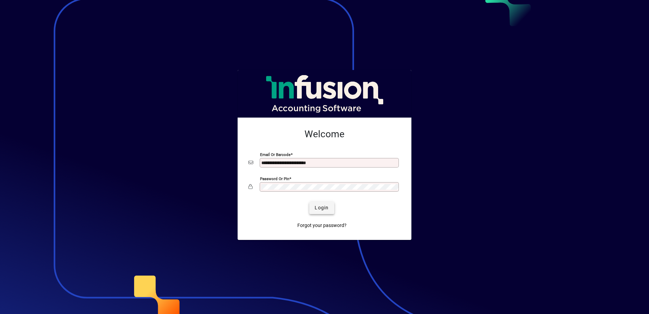 The image size is (649, 314). What do you see at coordinates (275, 178) in the screenshot?
I see `mat-label: Password or Pin` at bounding box center [275, 178].